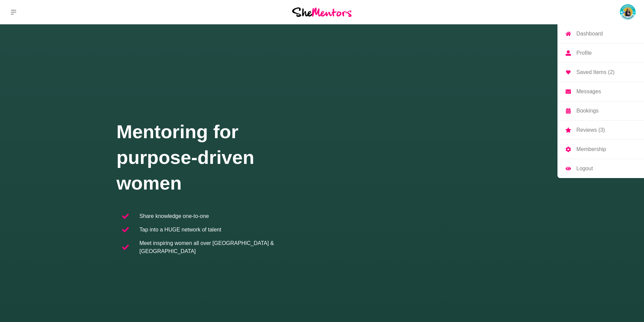  Describe the element at coordinates (584, 53) in the screenshot. I see `p: Profile` at that location.